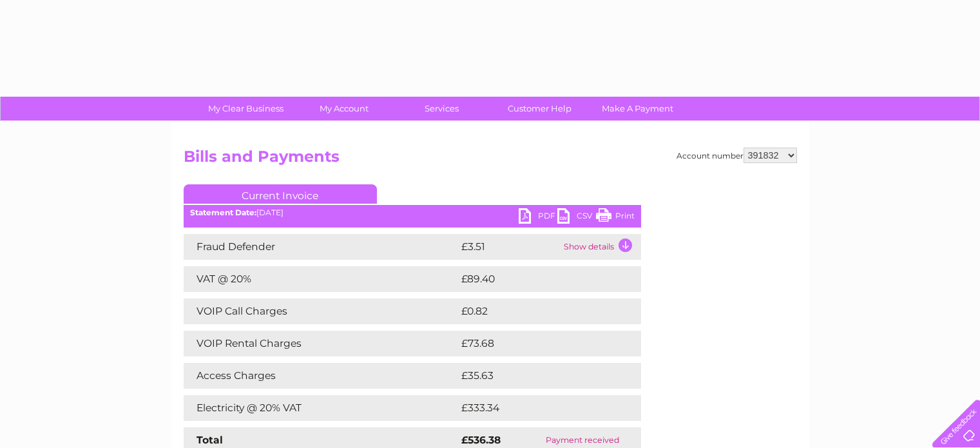 The width and height of the screenshot is (980, 448). I want to click on strong: Total, so click(209, 440).